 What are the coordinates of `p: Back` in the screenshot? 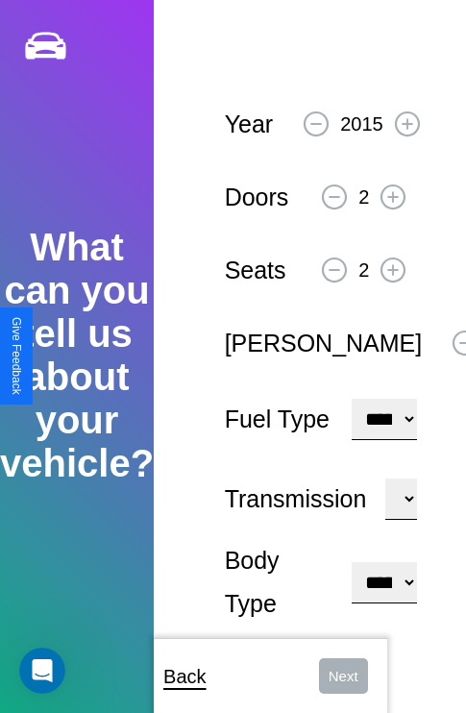 It's located at (185, 677).